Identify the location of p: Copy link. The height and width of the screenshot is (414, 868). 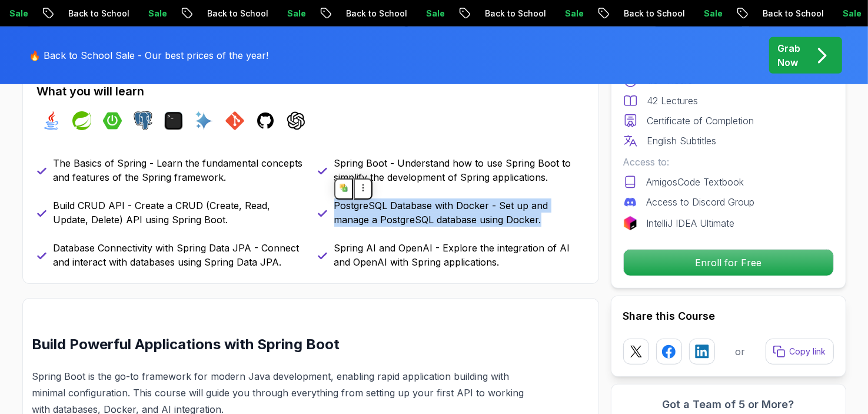
(807, 352).